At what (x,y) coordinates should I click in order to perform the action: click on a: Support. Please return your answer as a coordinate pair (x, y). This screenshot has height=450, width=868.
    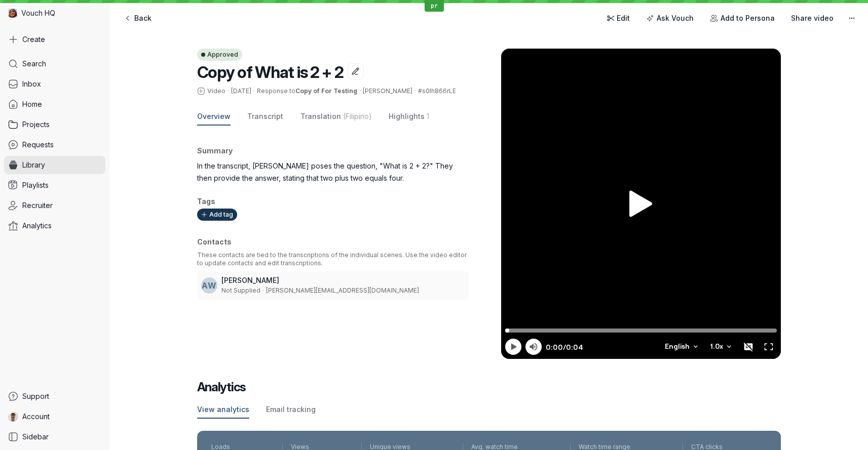
    Looking at the image, I should click on (55, 397).